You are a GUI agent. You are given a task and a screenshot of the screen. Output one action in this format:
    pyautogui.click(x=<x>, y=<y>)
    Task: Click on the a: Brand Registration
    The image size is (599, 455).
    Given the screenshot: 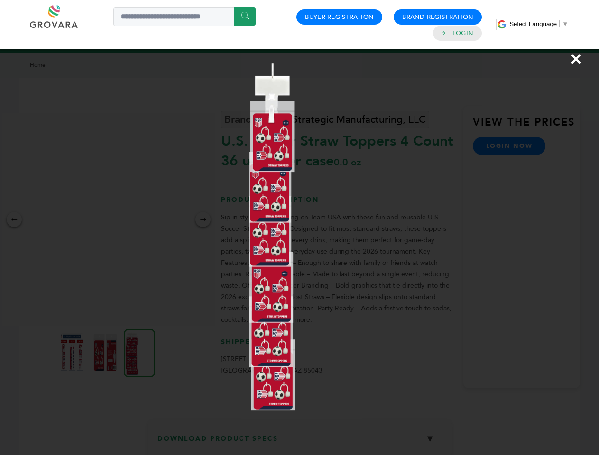 What is the action you would take?
    pyautogui.click(x=438, y=17)
    